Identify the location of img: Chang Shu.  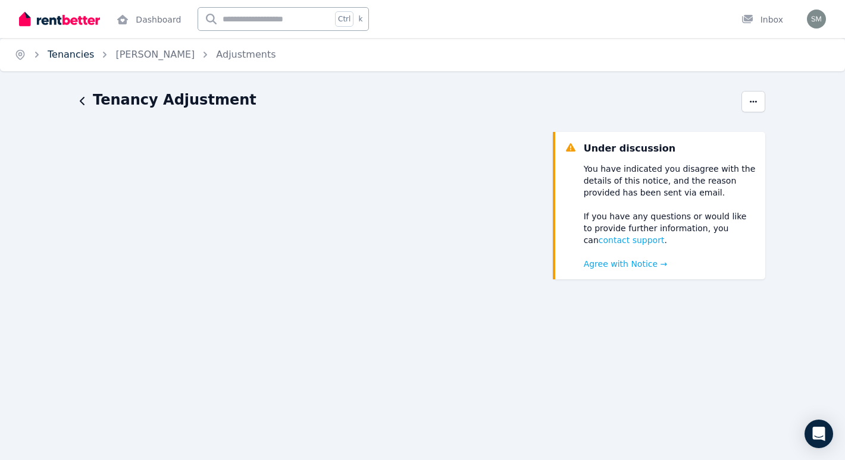
(816, 19).